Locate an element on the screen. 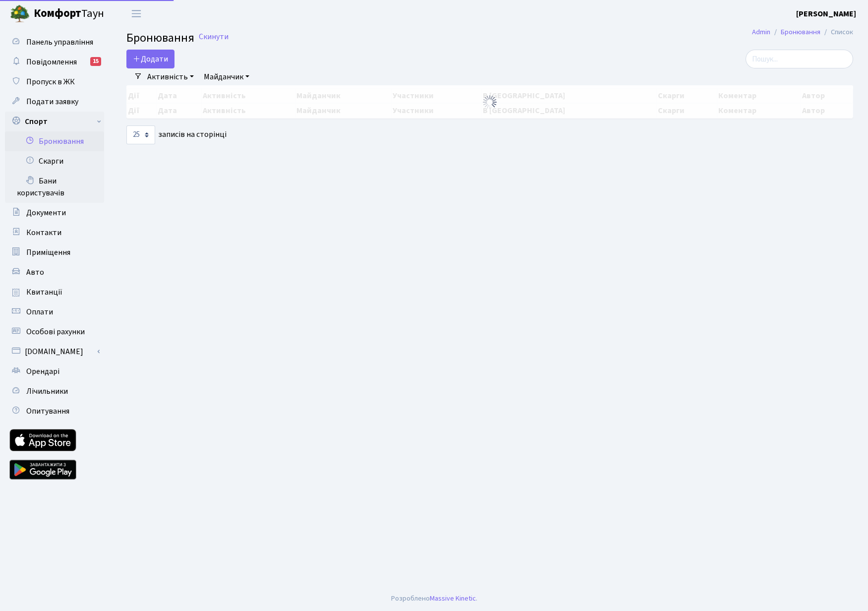  a: Документи is located at coordinates (55, 213).